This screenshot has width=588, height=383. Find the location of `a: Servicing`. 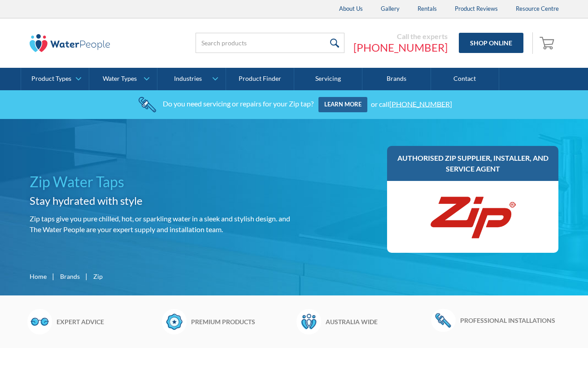

a: Servicing is located at coordinates (329, 79).